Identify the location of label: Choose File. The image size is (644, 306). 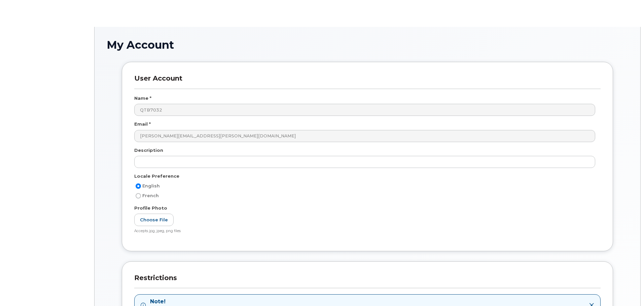
(154, 219).